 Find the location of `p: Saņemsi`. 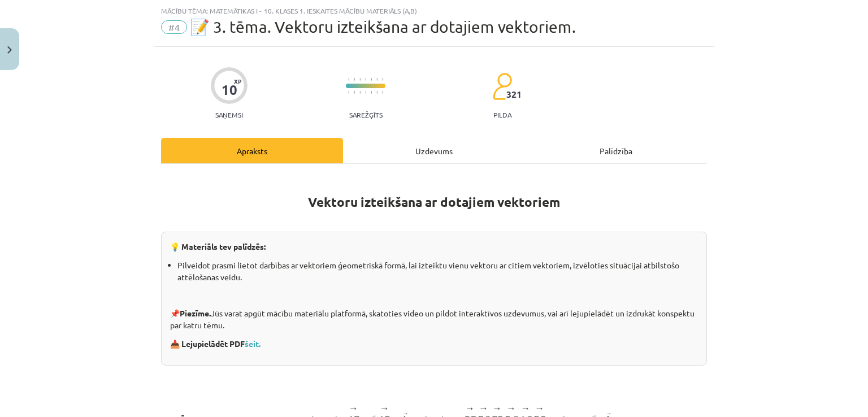

p: Saņemsi is located at coordinates (229, 115).